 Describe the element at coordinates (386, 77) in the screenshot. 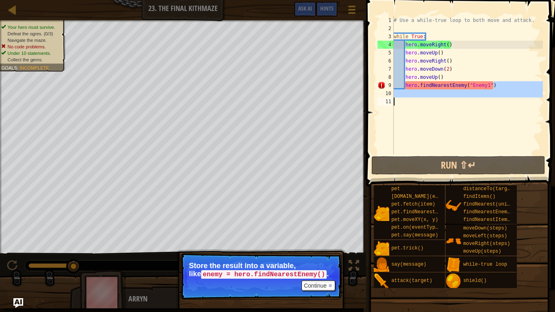

I see `div: 8` at that location.